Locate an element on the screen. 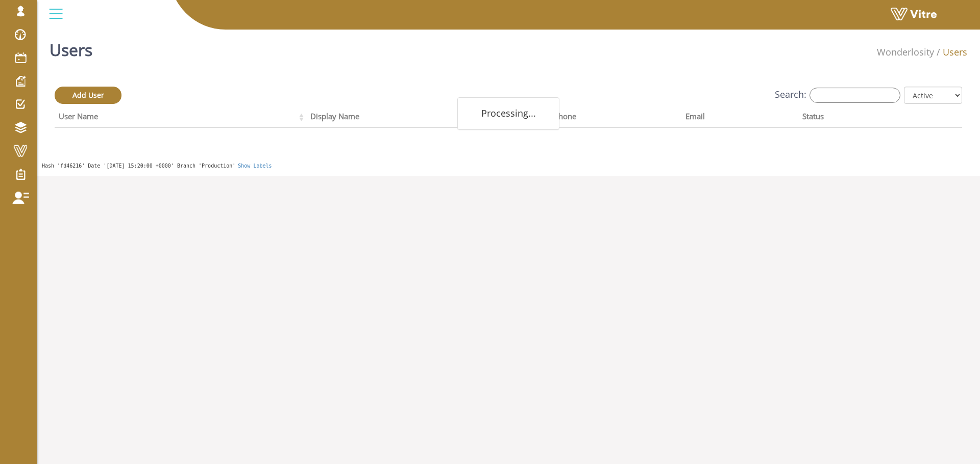 The width and height of the screenshot is (980, 464). label: Search: is located at coordinates (837, 96).